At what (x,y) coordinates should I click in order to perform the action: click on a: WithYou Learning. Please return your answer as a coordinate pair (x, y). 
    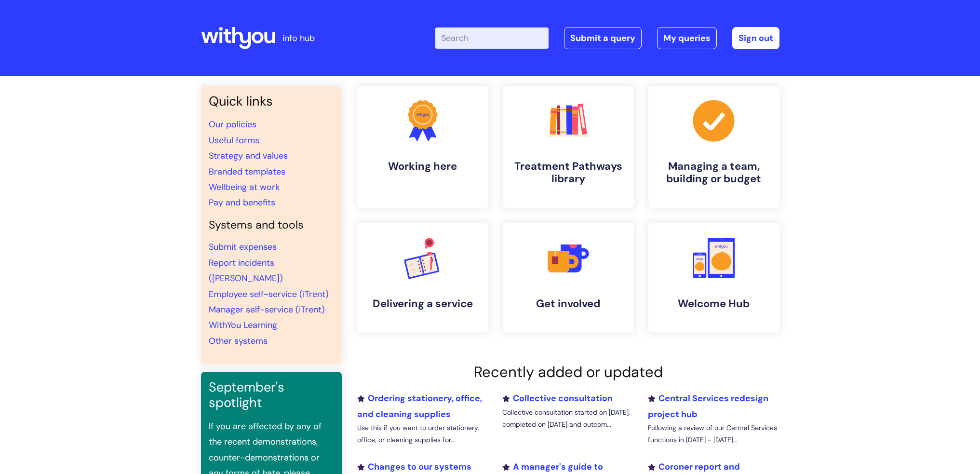
    Looking at the image, I should click on (243, 325).